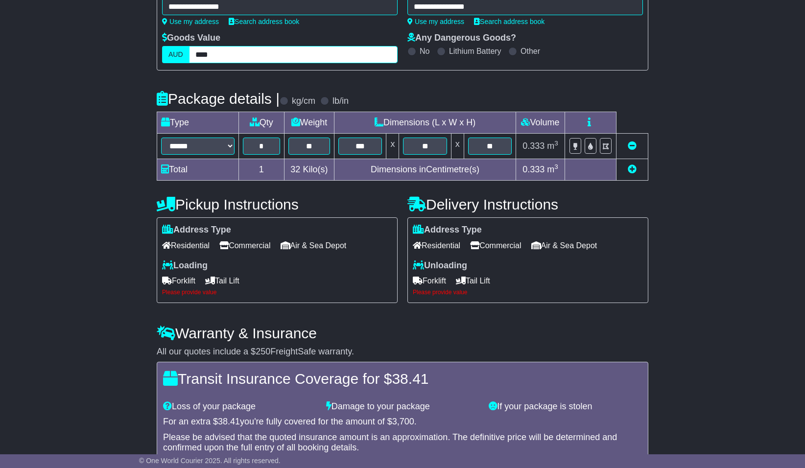  What do you see at coordinates (263, 352) in the screenshot?
I see `span: 250` at bounding box center [263, 352].